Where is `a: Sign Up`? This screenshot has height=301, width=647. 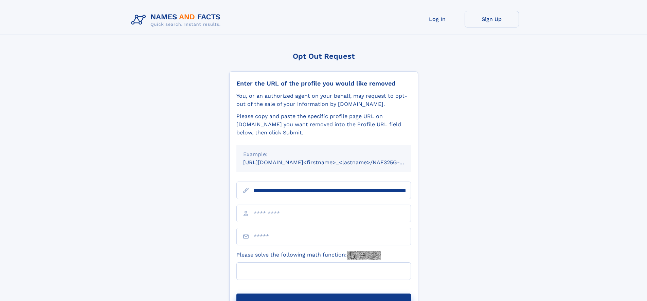 a: Sign Up is located at coordinates (492, 19).